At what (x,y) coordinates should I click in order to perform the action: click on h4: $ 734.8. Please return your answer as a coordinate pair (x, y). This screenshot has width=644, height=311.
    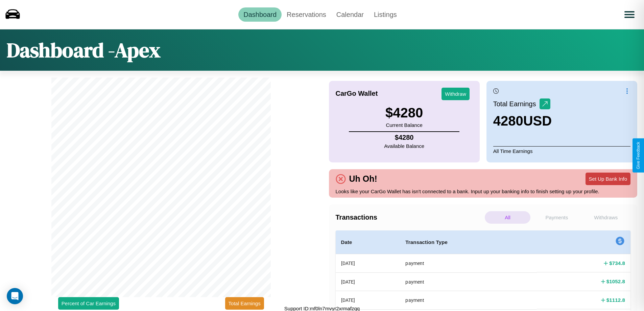
    Looking at the image, I should click on (617, 263).